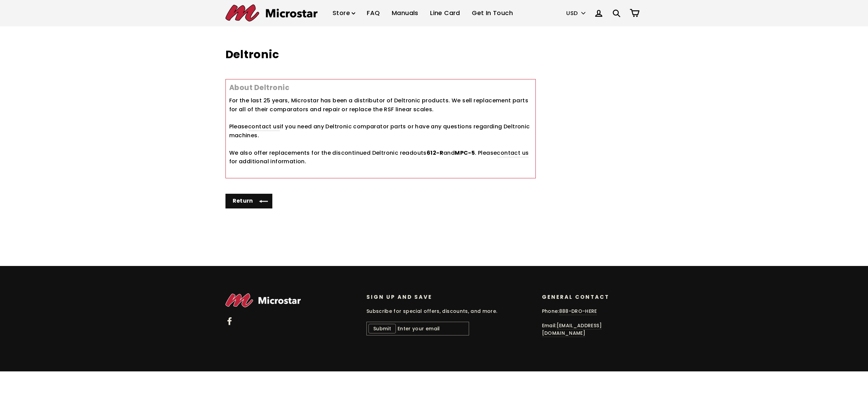 The height and width of the screenshot is (420, 868). Describe the element at coordinates (492, 13) in the screenshot. I see `a: Get In Touch` at that location.